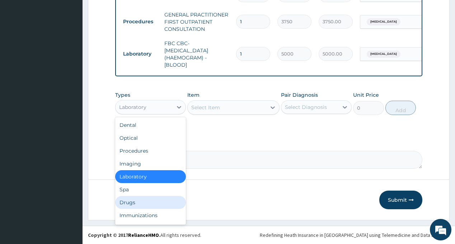 This screenshot has height=244, width=455. I want to click on div: Immunizations, so click(150, 216).